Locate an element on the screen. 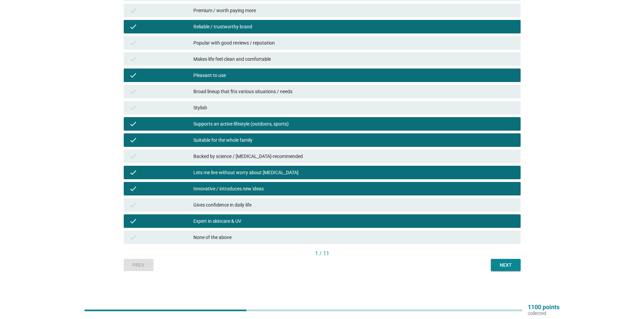 The height and width of the screenshot is (319, 644). div: Expert in skincare & UV is located at coordinates (354, 221).